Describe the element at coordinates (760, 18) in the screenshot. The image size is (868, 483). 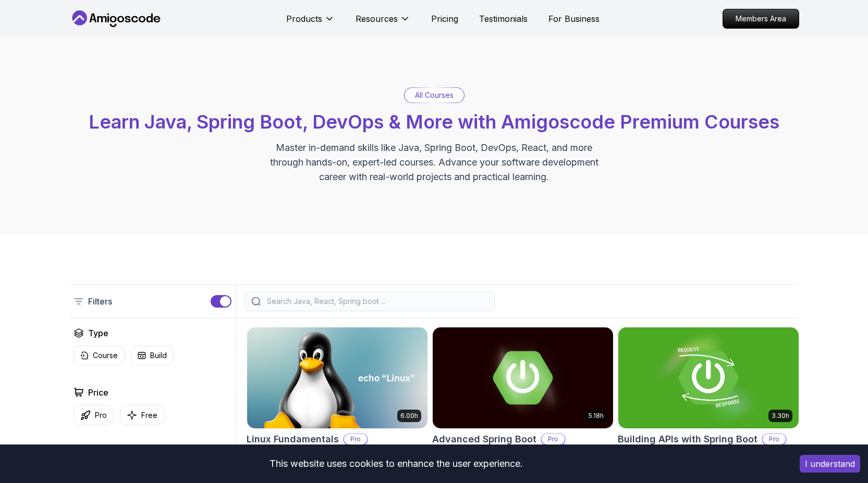
I see `p: Members Area` at that location.